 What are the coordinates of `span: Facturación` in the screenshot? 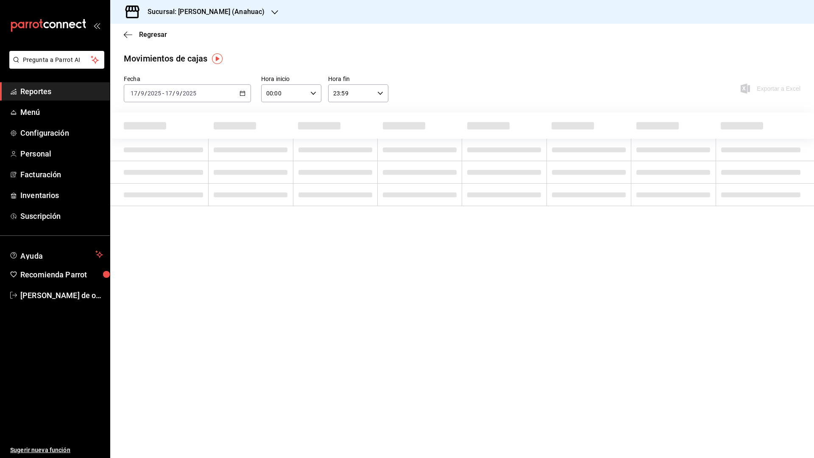 It's located at (61, 174).